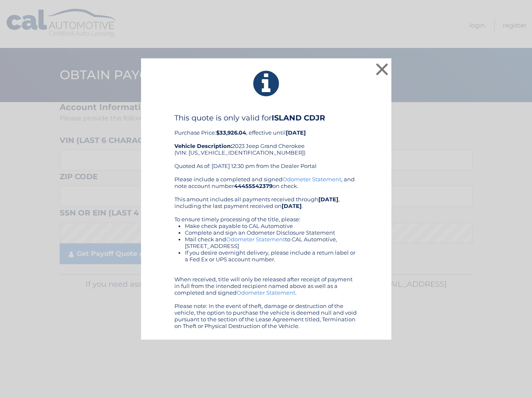 This screenshot has height=398, width=532. What do you see at coordinates (266, 252) in the screenshot?
I see `div: Please include a completed and signed , and note account number on check. This amount includes al...` at bounding box center [266, 252].